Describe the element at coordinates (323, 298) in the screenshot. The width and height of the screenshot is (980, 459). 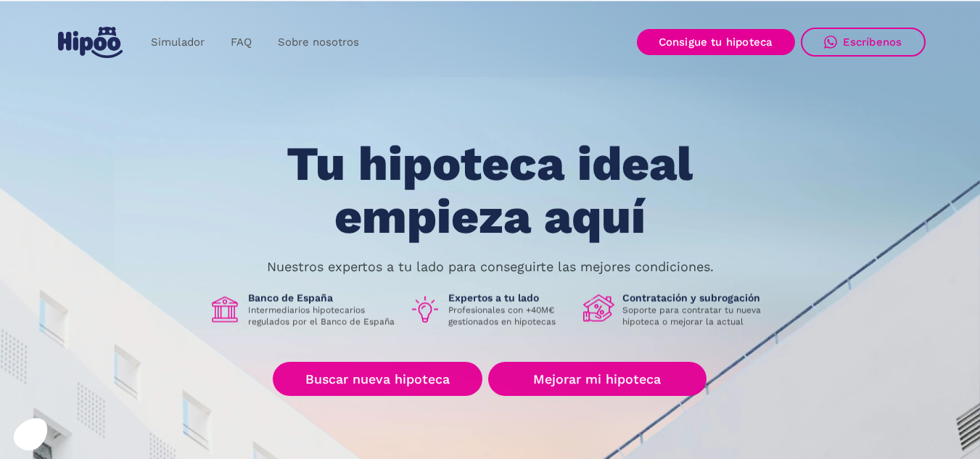
I see `h1: Banco de España` at that location.